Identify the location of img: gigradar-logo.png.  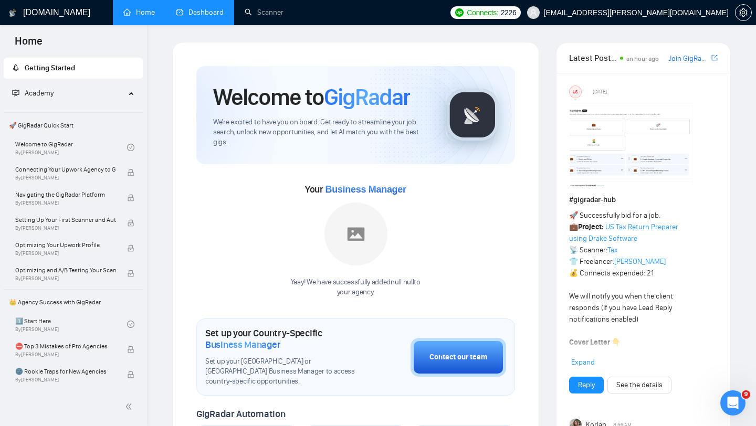
(473, 115).